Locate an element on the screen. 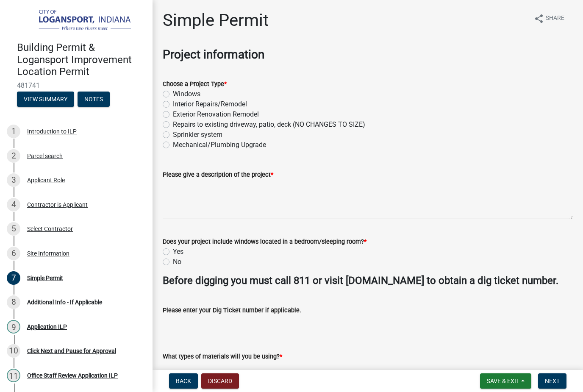 This screenshot has width=583, height=392. span: 481741 is located at coordinates (76, 85).